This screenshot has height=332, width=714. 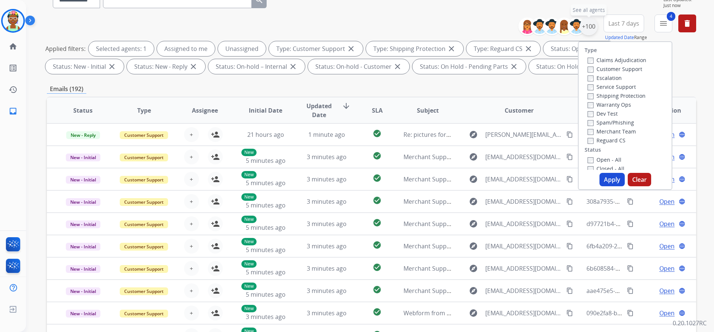 I want to click on div: Type: Reguard CS, so click(x=503, y=49).